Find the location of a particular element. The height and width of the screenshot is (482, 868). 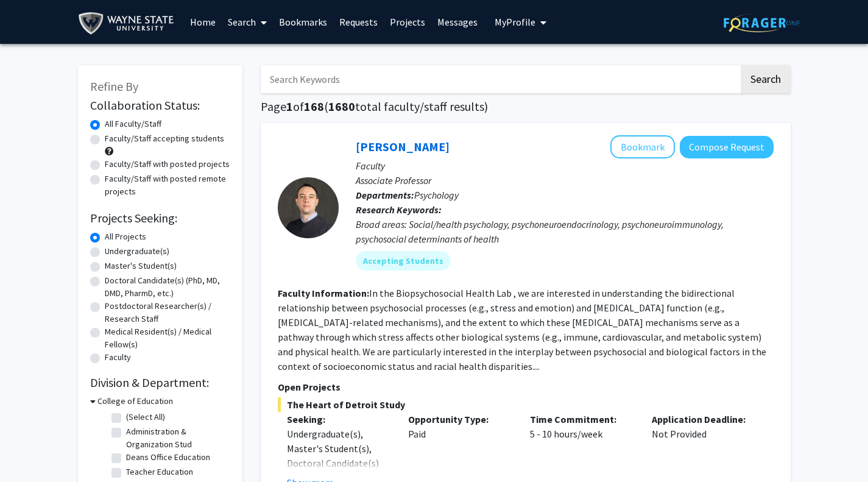

span: Refine By is located at coordinates (114, 86).